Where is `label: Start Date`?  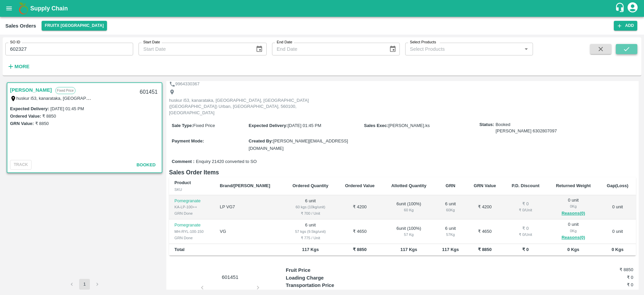
label: Start Date is located at coordinates (152, 42).